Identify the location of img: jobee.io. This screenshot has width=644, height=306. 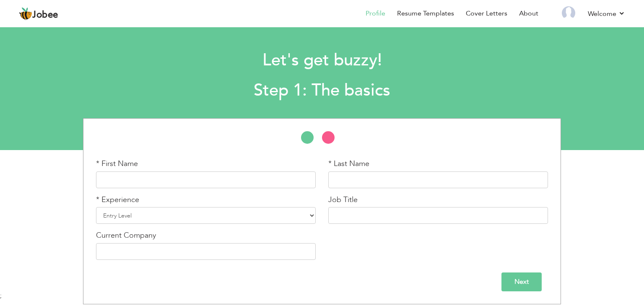
(26, 13).